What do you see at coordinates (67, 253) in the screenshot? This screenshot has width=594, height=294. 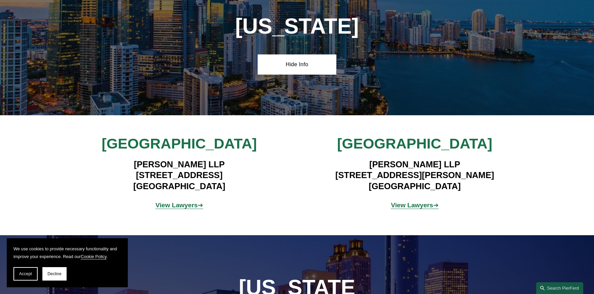 I see `p: We use cookies to provide necessary functionality and improve your experience. Read our .` at bounding box center [67, 253].